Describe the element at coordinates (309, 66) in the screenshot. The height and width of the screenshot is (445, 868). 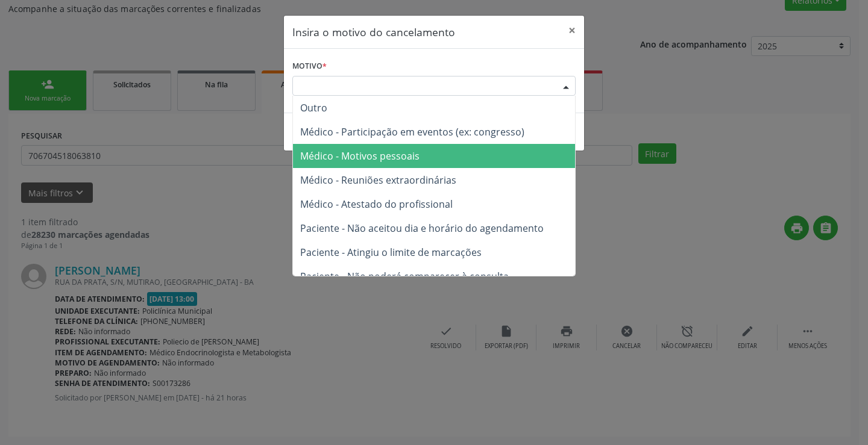
I see `label: Motivo` at that location.